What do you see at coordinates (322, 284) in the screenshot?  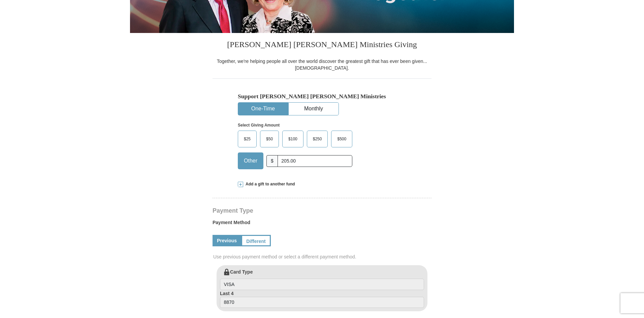 I see `input: Card Type` at bounding box center [322, 284].